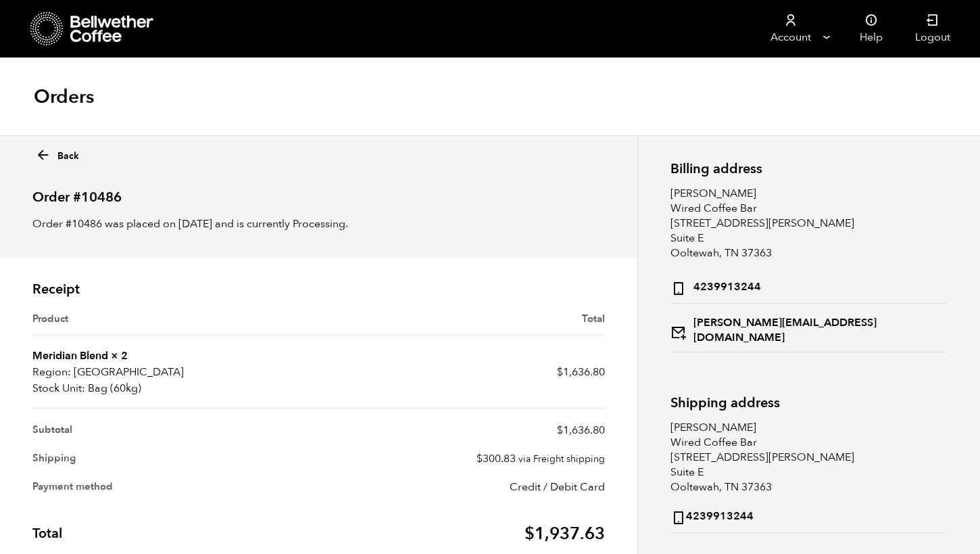 The width and height of the screenshot is (980, 554). What do you see at coordinates (119, 356) in the screenshot?
I see `strong: × 2` at bounding box center [119, 356].